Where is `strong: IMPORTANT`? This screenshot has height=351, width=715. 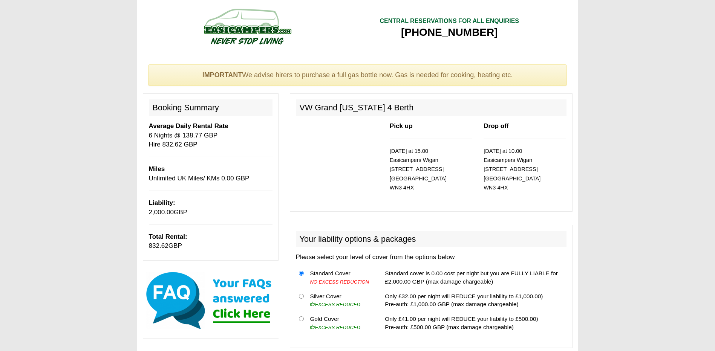
strong: IMPORTANT is located at coordinates (222, 75).